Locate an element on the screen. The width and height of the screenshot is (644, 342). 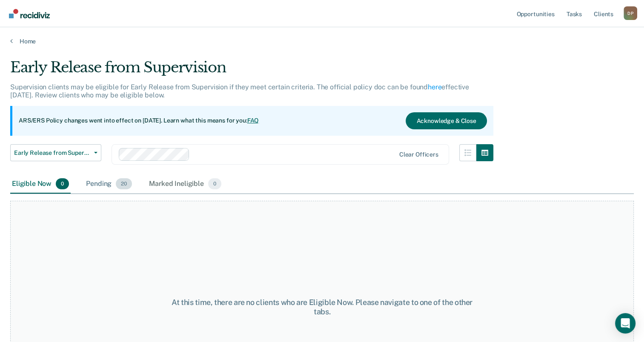
div: Open Intercom Messenger is located at coordinates (625, 323).